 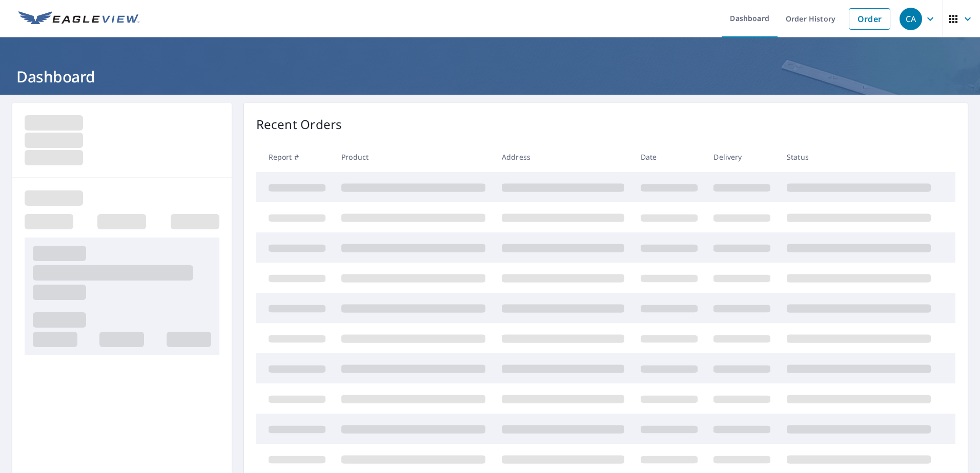 I want to click on th: Delivery, so click(x=742, y=157).